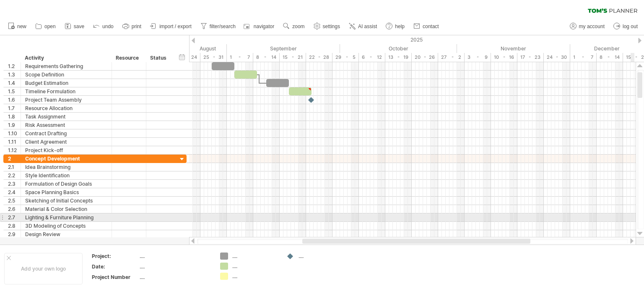  What do you see at coordinates (14, 108) in the screenshot?
I see `div: 1.7` at bounding box center [14, 108].